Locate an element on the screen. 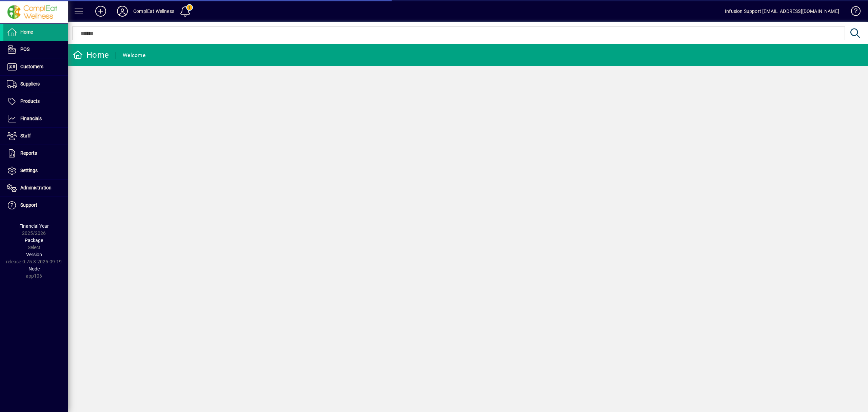 The width and height of the screenshot is (868, 412). a: Products is located at coordinates (35, 102).